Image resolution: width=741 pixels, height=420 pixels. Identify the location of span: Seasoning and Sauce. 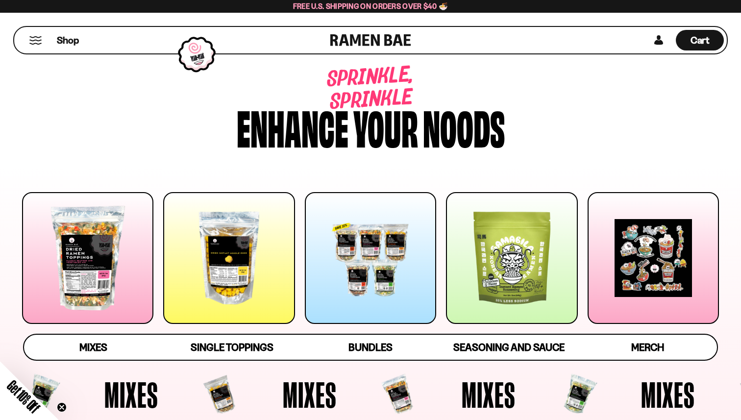
(509, 347).